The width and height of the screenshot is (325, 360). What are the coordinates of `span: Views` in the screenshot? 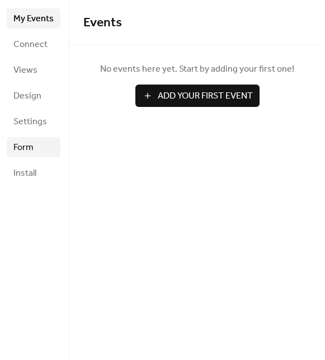 It's located at (25, 71).